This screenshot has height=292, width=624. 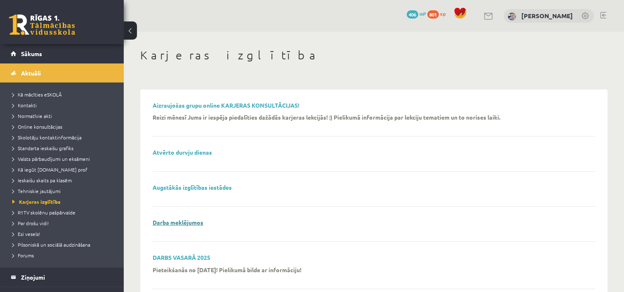 What do you see at coordinates (36, 191) in the screenshot?
I see `span: Tehniskie jautājumi` at bounding box center [36, 191].